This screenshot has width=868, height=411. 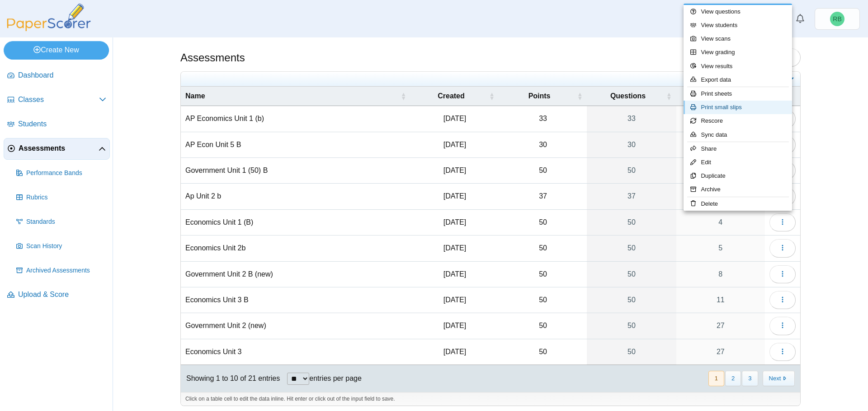 What do you see at coordinates (296, 197) in the screenshot?
I see `td: Ap Unit 2 b` at bounding box center [296, 197].